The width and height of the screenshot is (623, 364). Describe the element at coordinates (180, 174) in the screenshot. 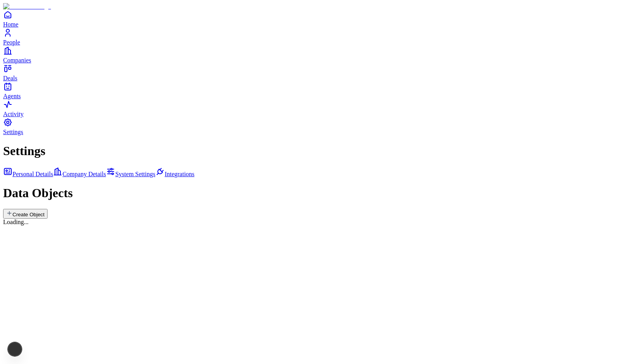

I see `span: Integrations` at that location.